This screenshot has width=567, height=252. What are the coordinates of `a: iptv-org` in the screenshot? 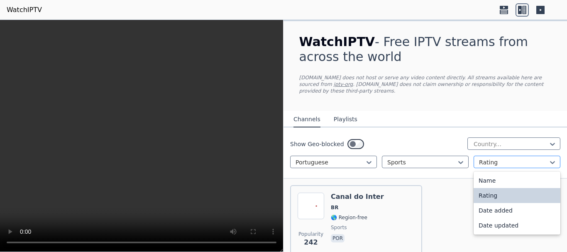 It's located at (343, 84).